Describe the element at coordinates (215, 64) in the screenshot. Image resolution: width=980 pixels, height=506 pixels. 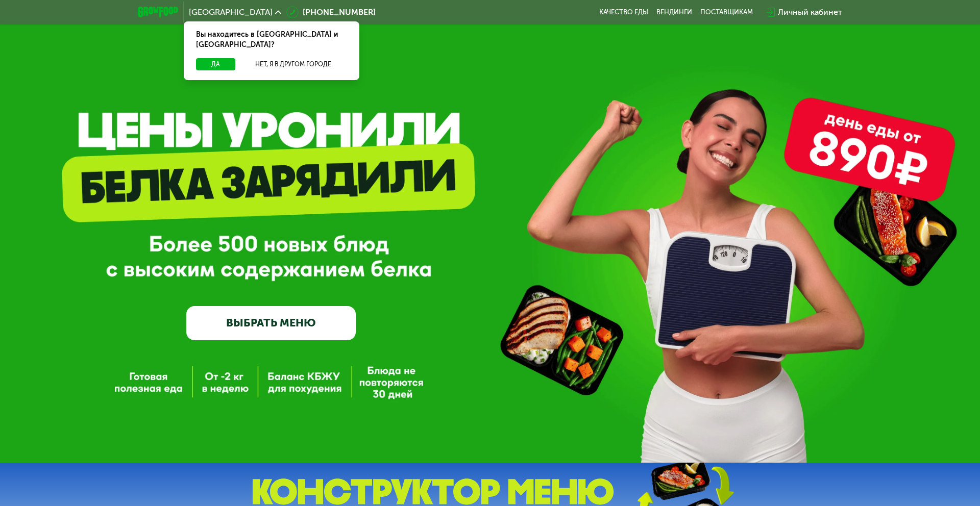
I see `button: Да` at that location.